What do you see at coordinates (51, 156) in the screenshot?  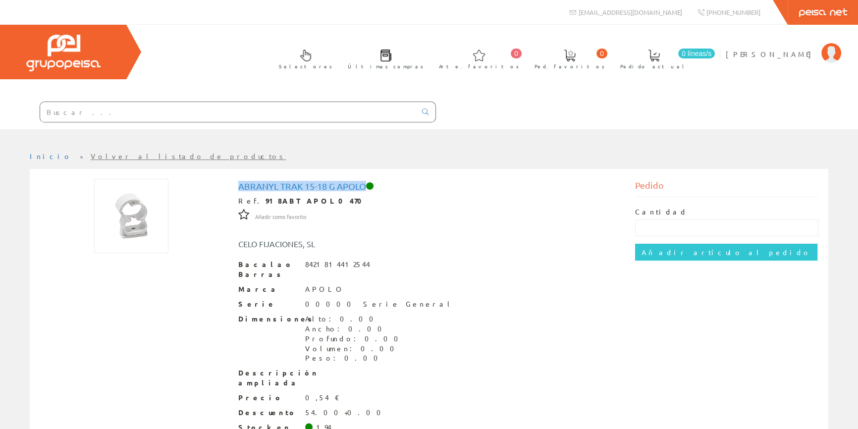 I see `font: Inicio` at bounding box center [51, 156].